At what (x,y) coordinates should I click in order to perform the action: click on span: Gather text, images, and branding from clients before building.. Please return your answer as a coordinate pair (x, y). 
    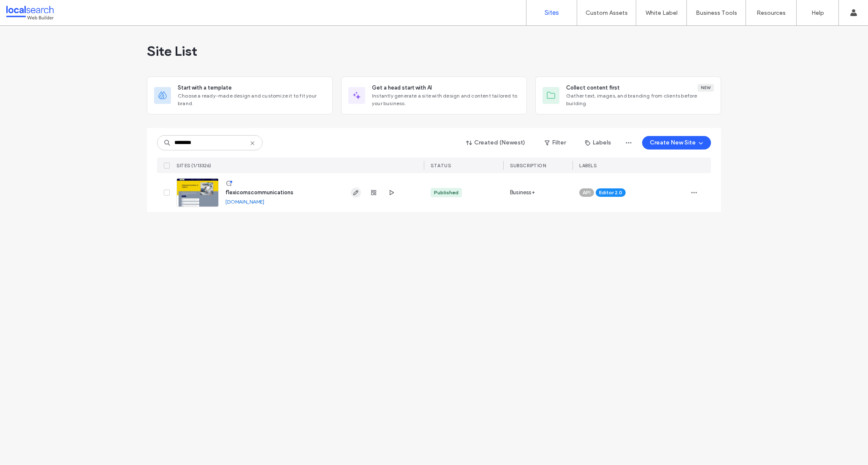
    Looking at the image, I should click on (640, 99).